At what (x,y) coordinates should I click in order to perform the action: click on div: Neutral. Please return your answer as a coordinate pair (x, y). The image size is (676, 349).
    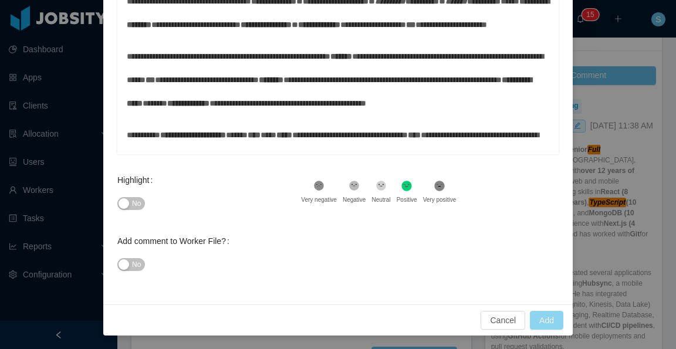
    Looking at the image, I should click on (381, 200).